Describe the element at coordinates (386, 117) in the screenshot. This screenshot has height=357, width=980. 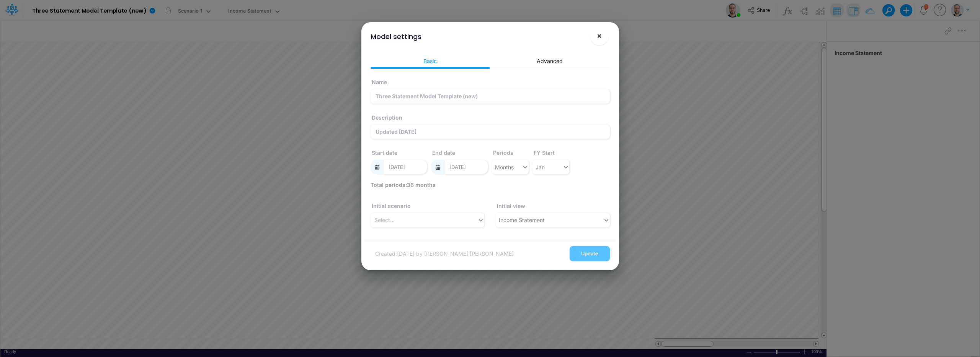
I see `label: Description` at that location.